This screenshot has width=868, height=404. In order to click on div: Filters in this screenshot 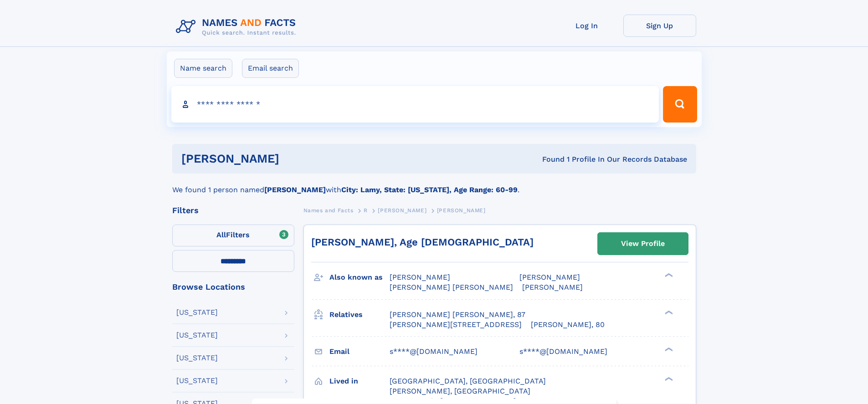, I will do `click(233, 210)`.